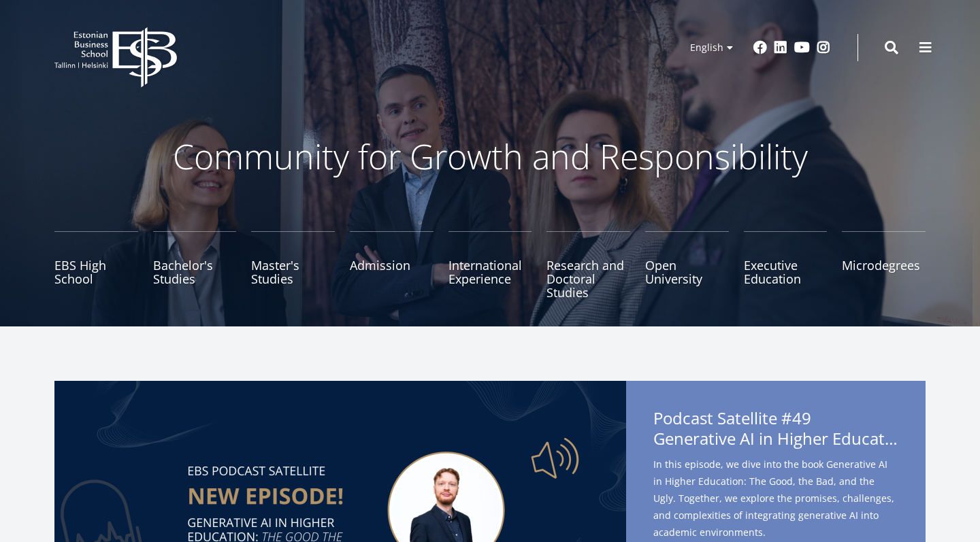 Image resolution: width=980 pixels, height=542 pixels. What do you see at coordinates (823, 48) in the screenshot?
I see `a: Instagram` at bounding box center [823, 48].